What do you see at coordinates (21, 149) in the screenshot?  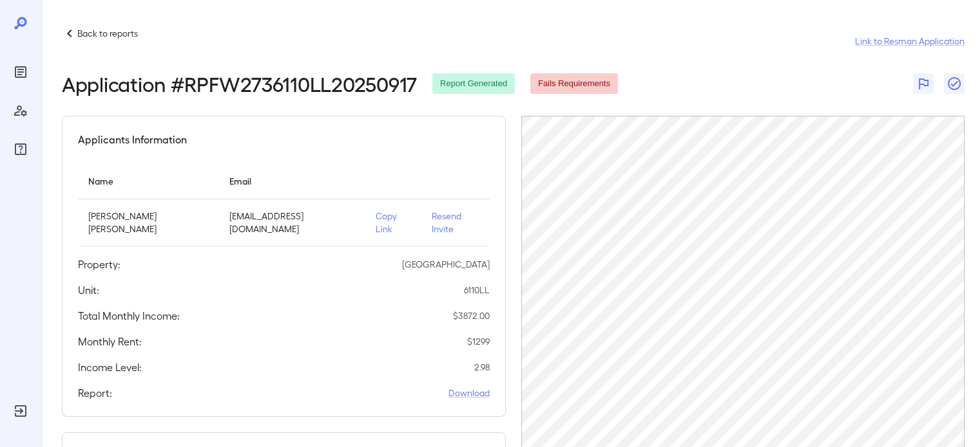 I see `div: FAQ` at bounding box center [21, 149].